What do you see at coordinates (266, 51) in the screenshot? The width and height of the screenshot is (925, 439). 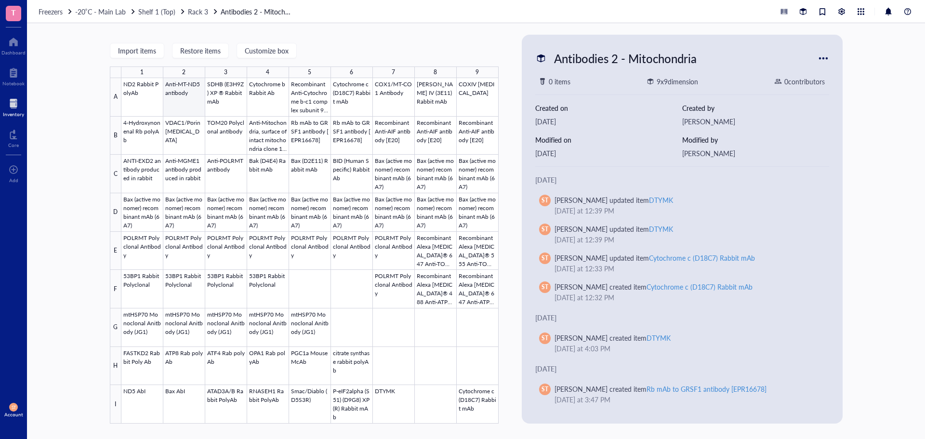 I see `button: Customize box` at bounding box center [266, 51].